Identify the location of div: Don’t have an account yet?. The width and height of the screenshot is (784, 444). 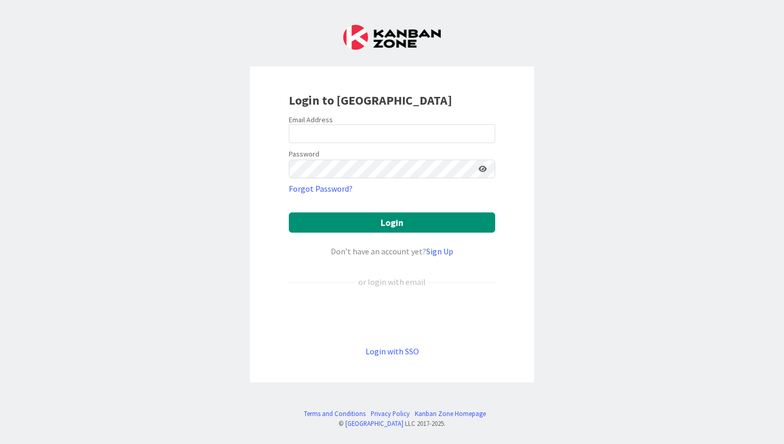
(392, 251).